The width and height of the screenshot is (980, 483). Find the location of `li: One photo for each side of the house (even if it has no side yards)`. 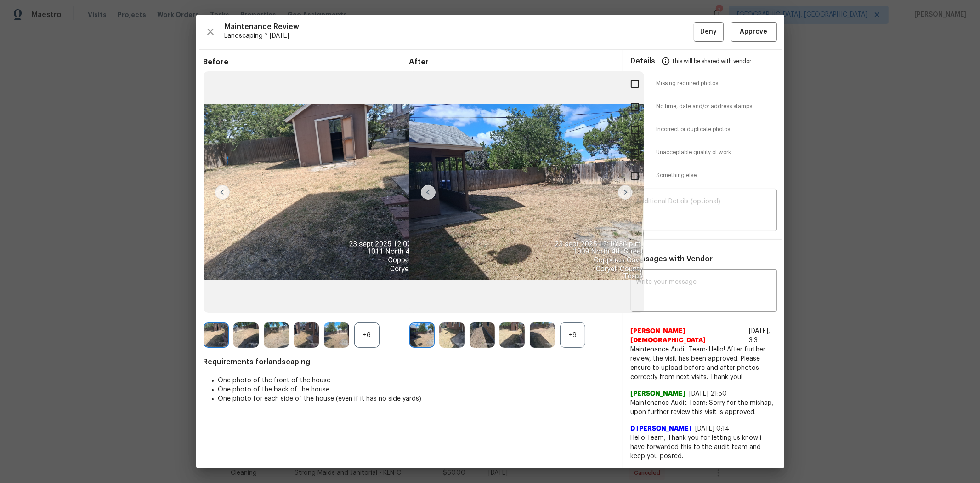

li: One photo for each side of the house (even if it has no side yards) is located at coordinates (417, 398).